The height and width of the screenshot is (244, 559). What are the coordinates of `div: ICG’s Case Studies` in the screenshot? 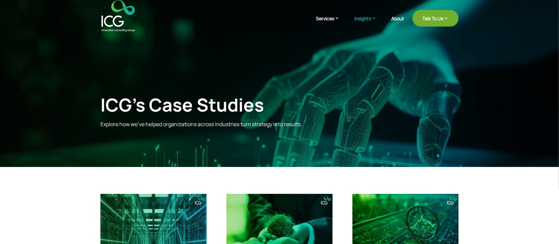 It's located at (238, 104).